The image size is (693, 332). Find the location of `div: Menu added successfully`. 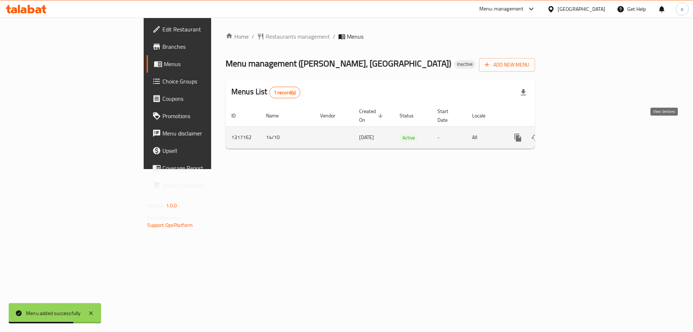

div: Menu added successfully is located at coordinates (53, 313).